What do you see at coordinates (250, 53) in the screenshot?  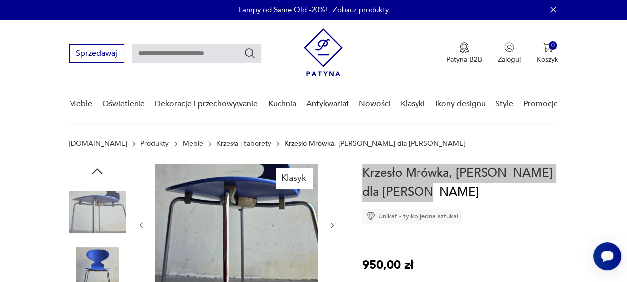 I see `button: Szukaj` at bounding box center [250, 53].